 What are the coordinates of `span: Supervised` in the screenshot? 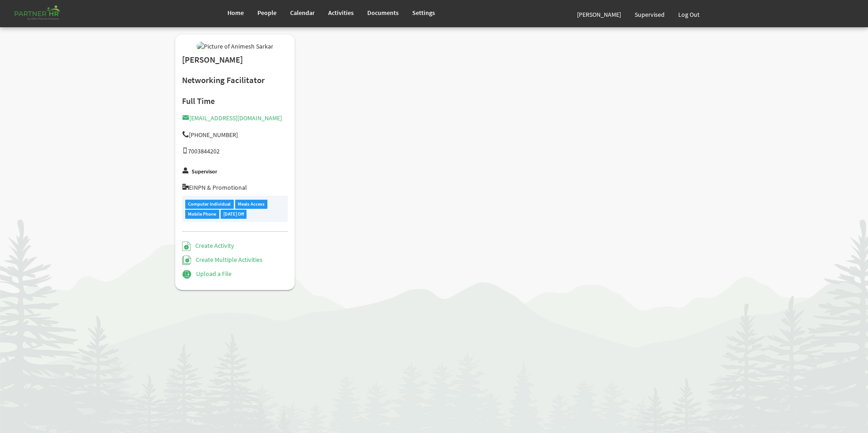 It's located at (649, 15).